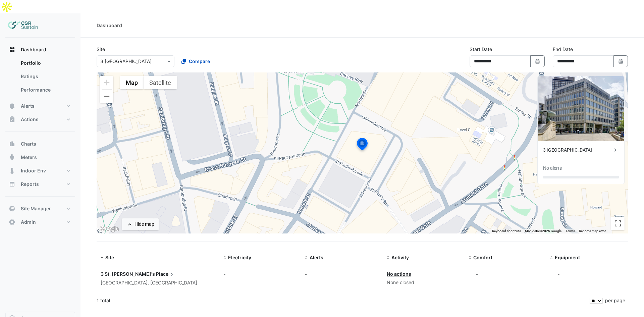  I want to click on button: Zoom in, so click(107, 82).